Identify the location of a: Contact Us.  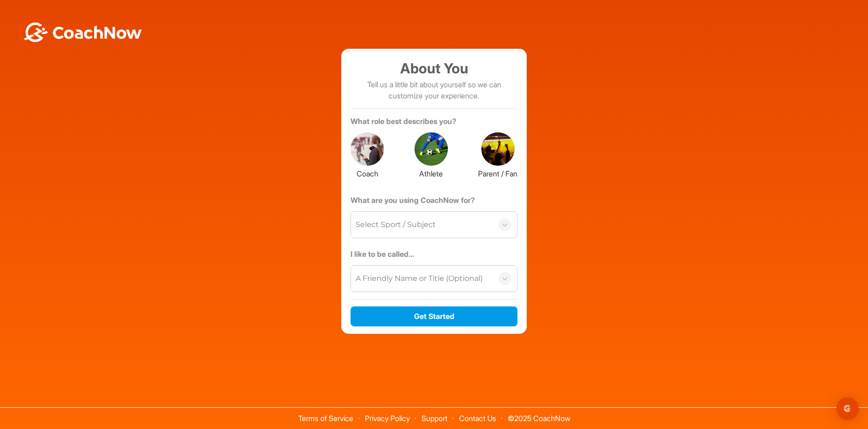
(478, 418).